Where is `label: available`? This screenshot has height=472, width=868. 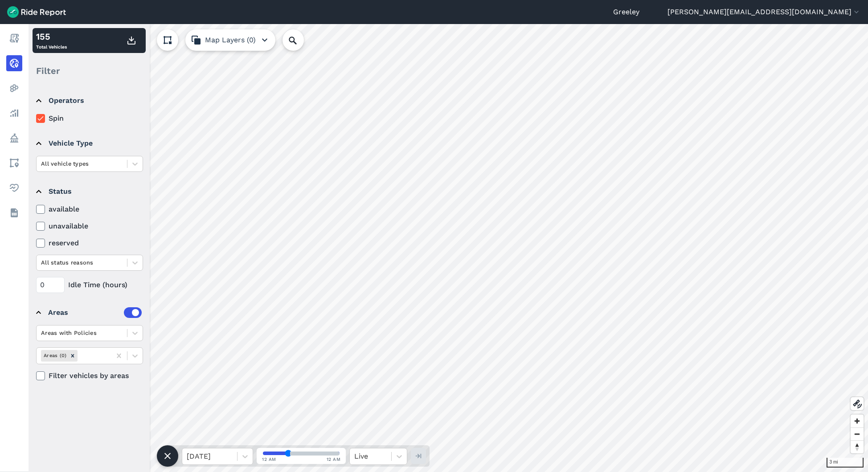 label: available is located at coordinates (90, 209).